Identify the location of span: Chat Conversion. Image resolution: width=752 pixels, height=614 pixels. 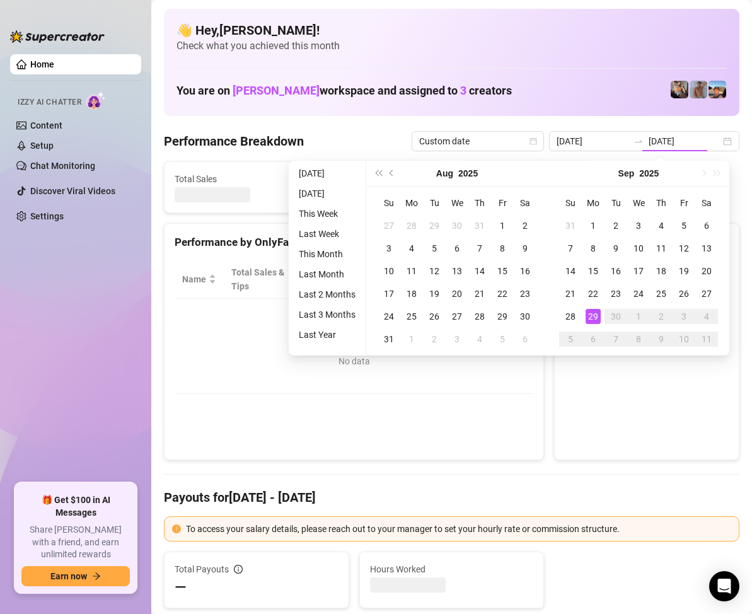
(487, 279).